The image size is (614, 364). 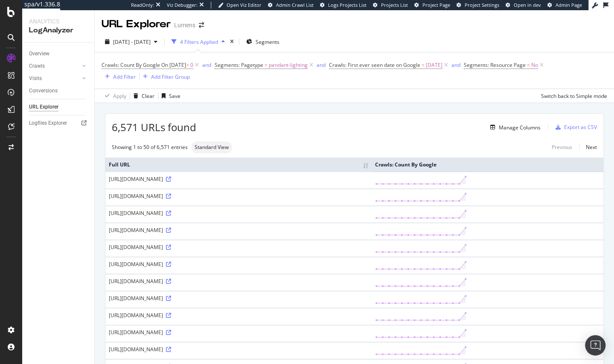 What do you see at coordinates (574, 96) in the screenshot?
I see `div: Switch back to Simple mode` at bounding box center [574, 96].